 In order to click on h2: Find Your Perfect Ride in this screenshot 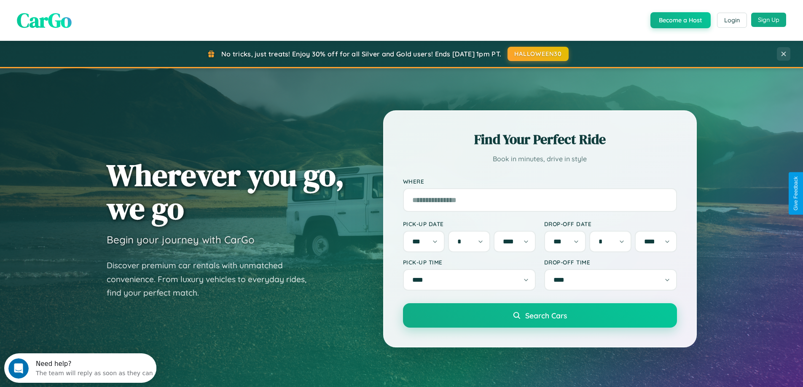, I will do `click(540, 139)`.